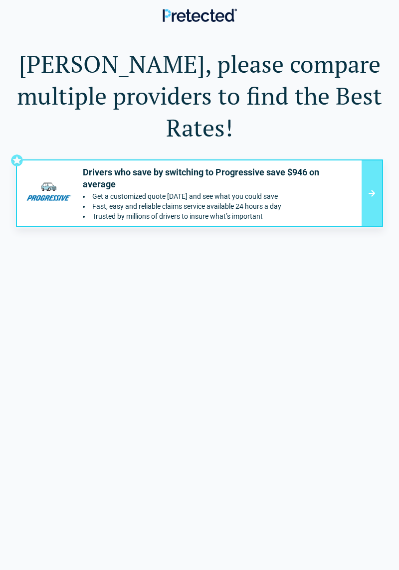 The image size is (399, 570). I want to click on li: Fast, easy and reliable claims service available 24 hours a day, so click(212, 206).